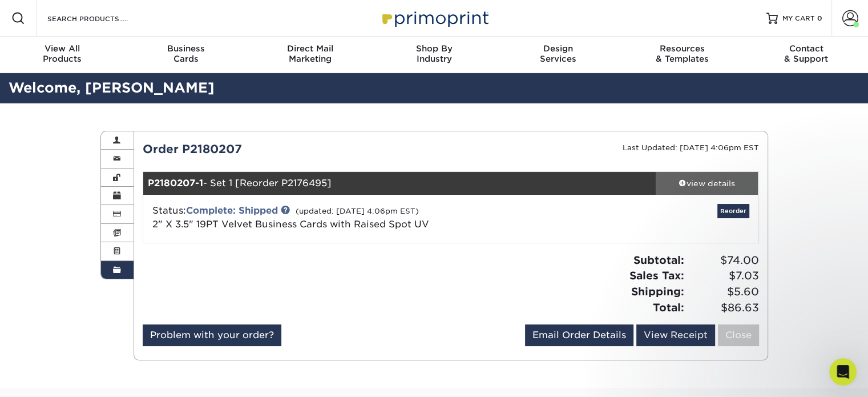 The image size is (868, 397). What do you see at coordinates (186, 55) in the screenshot?
I see `a: BusinessCards` at bounding box center [186, 55].